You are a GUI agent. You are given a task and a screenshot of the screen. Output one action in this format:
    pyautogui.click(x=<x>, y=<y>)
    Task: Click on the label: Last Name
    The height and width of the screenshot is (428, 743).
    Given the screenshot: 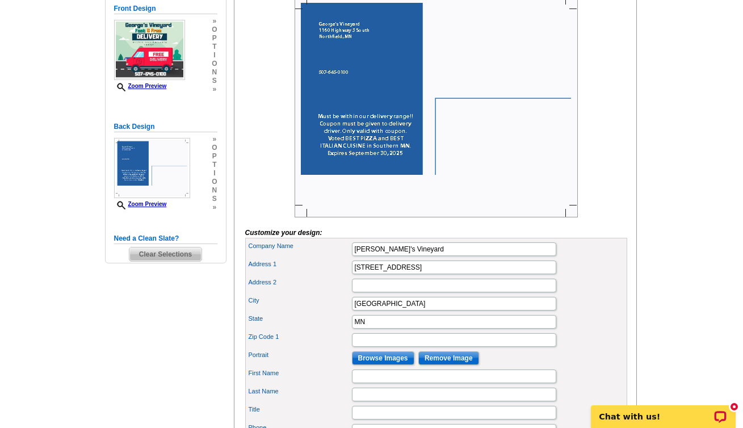 What is the action you would take?
    pyautogui.click(x=300, y=391)
    